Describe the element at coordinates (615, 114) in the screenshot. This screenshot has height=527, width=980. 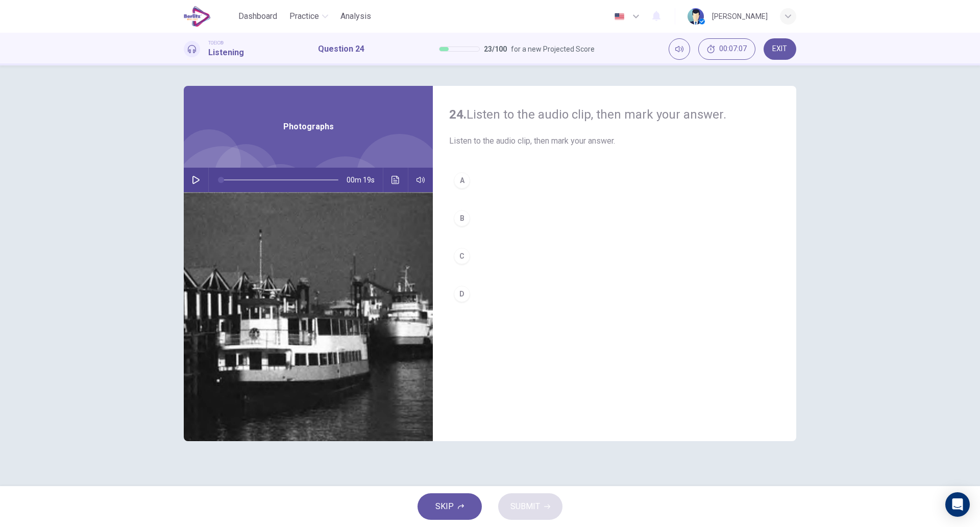
I see `h4: Listen to the audio clip, then mark your answer.` at that location.